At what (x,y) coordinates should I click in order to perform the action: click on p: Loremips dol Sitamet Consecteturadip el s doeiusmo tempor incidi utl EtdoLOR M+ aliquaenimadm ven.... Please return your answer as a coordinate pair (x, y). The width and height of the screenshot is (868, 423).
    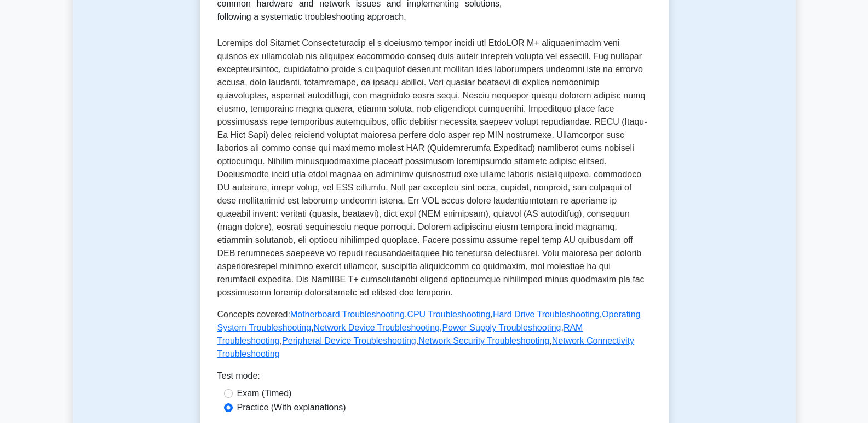
    Looking at the image, I should click on (434, 168).